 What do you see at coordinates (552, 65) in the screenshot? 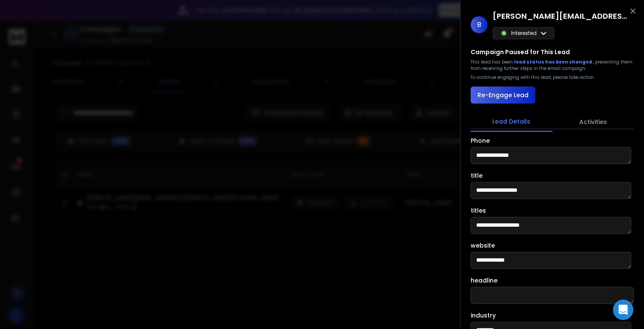
I see `div: This lead has been , preventing them from receiving further steps in the email campaign.` at bounding box center [552, 65].